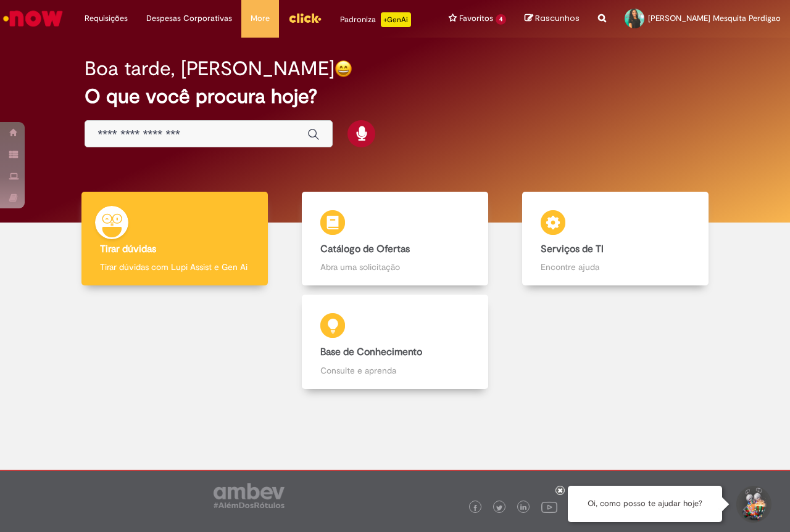 The width and height of the screenshot is (790, 532). I want to click on div: Padroniza, so click(375, 20).